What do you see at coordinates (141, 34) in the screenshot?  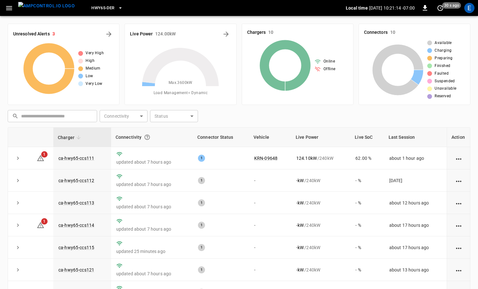 I see `h6: Live Power` at bounding box center [141, 34].